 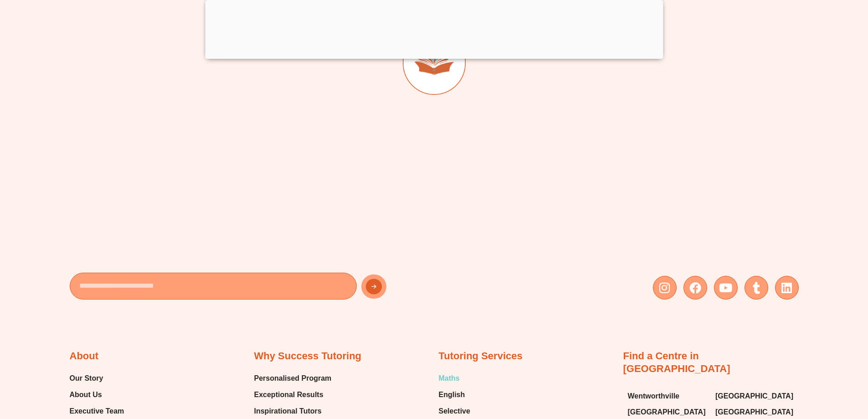 What do you see at coordinates (461, 395) in the screenshot?
I see `a: English` at bounding box center [461, 395].